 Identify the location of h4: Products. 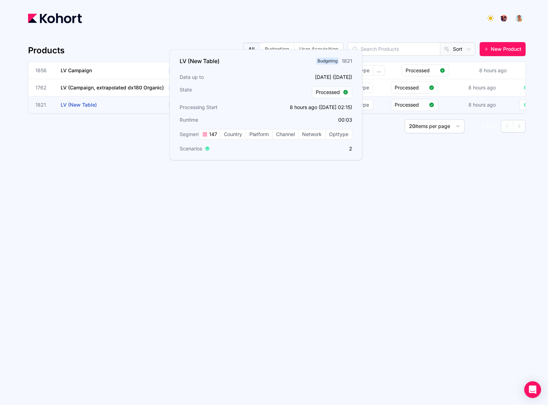
(46, 51).